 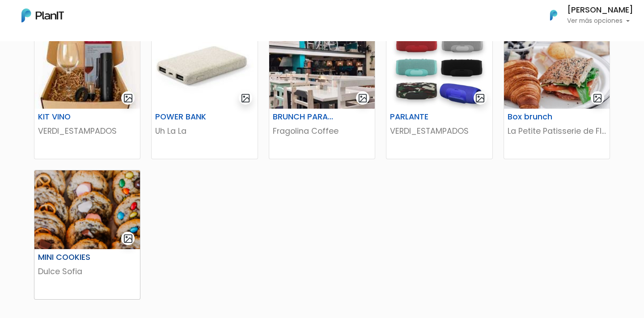 What do you see at coordinates (205, 94) in the screenshot?
I see `a: gallery-light POWER BANK Uh La La` at bounding box center [205, 94].